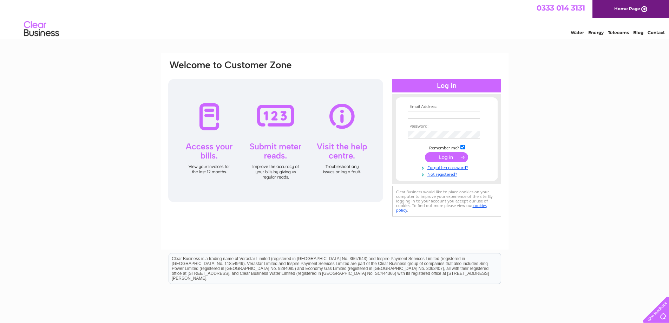 This screenshot has width=669, height=323. What do you see at coordinates (447, 174) in the screenshot?
I see `a: Not registered?` at bounding box center [447, 174].